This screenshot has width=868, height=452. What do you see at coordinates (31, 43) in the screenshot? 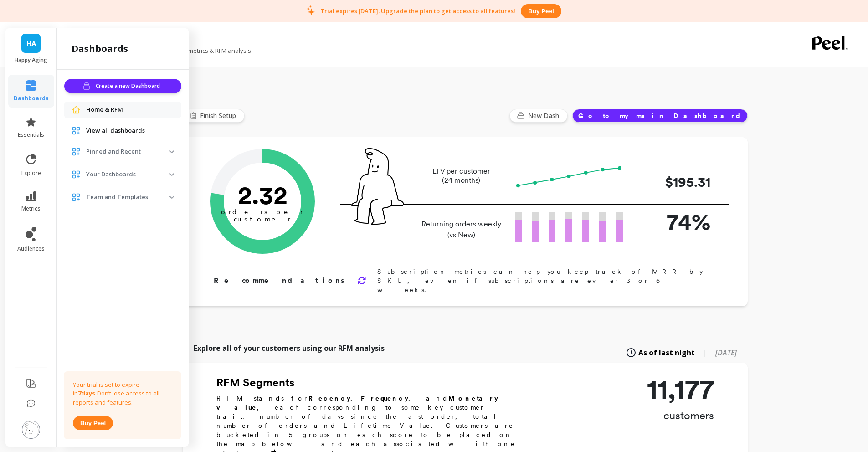
I see `span: HA` at bounding box center [31, 43].